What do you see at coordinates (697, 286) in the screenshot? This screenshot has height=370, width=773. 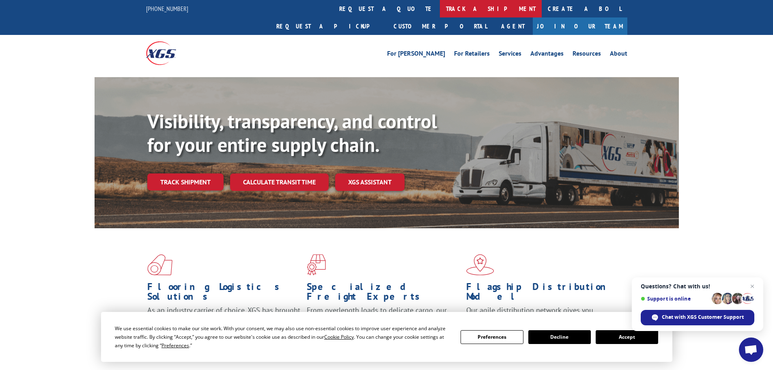 I see `span: Questions? Chat with us!` at bounding box center [697, 286].